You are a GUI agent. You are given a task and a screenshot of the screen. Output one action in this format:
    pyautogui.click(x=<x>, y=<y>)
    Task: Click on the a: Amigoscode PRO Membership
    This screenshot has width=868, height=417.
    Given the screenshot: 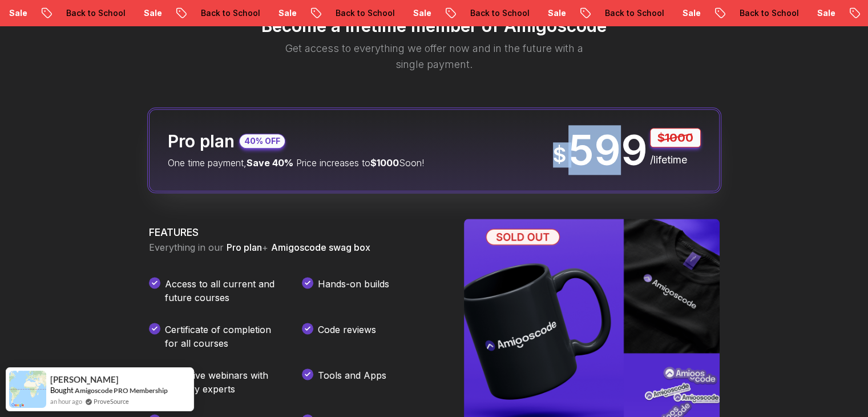 What is the action you would take?
    pyautogui.click(x=121, y=390)
    